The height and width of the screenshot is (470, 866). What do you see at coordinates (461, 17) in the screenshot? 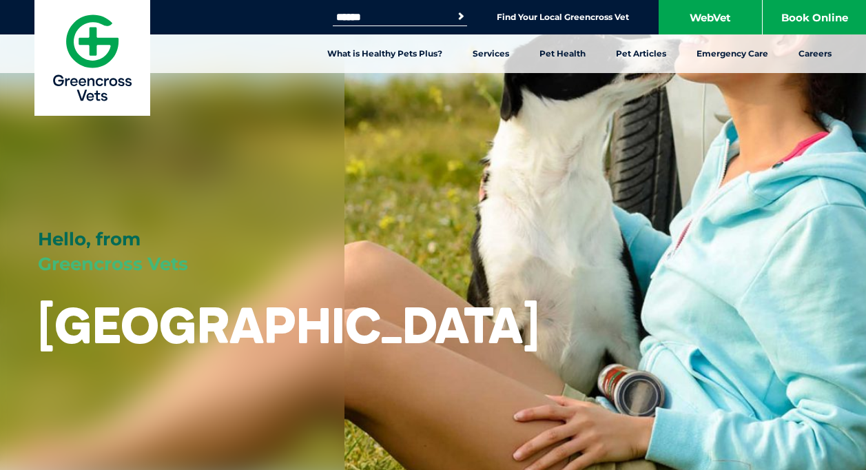
I see `button: Search` at bounding box center [461, 17].